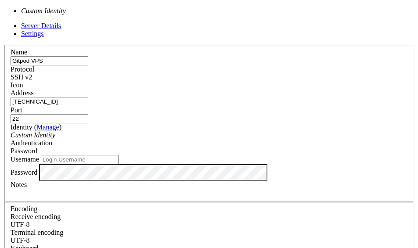  Describe the element at coordinates (209, 151) in the screenshot. I see `div: Password` at that location.